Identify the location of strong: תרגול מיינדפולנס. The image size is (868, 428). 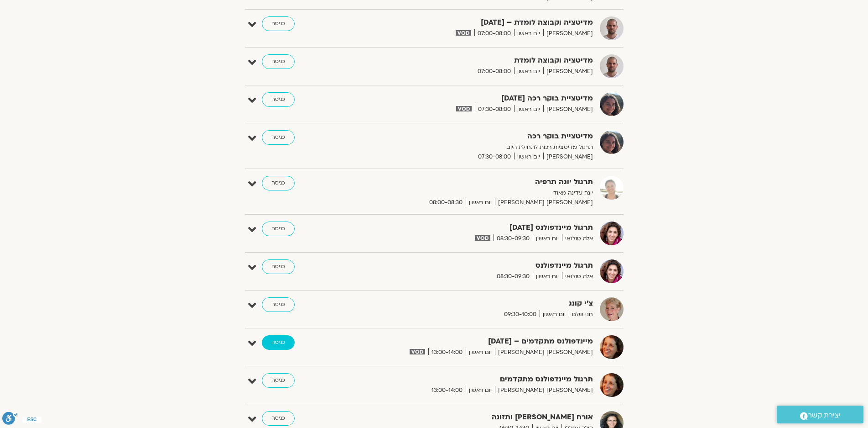
(481, 265).